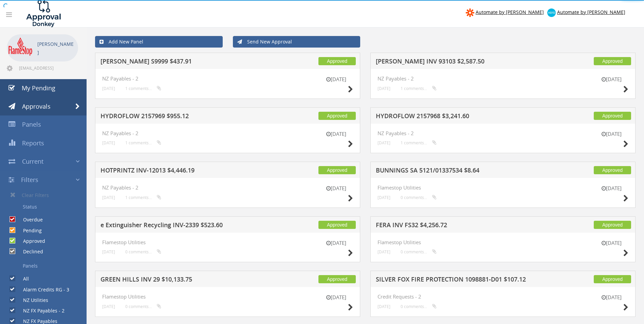 The image size is (644, 324). What do you see at coordinates (46, 266) in the screenshot?
I see `a: Panels` at bounding box center [46, 266].